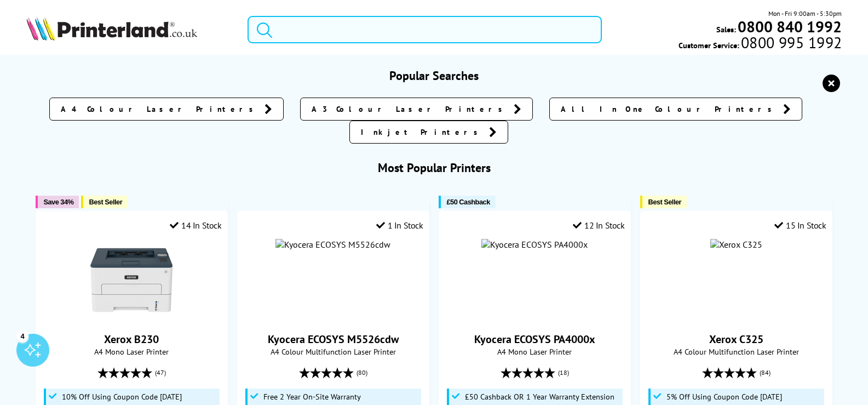 The width and height of the screenshot is (868, 405). What do you see at coordinates (790, 26) in the screenshot?
I see `b: 0800 840 1992` at bounding box center [790, 26].